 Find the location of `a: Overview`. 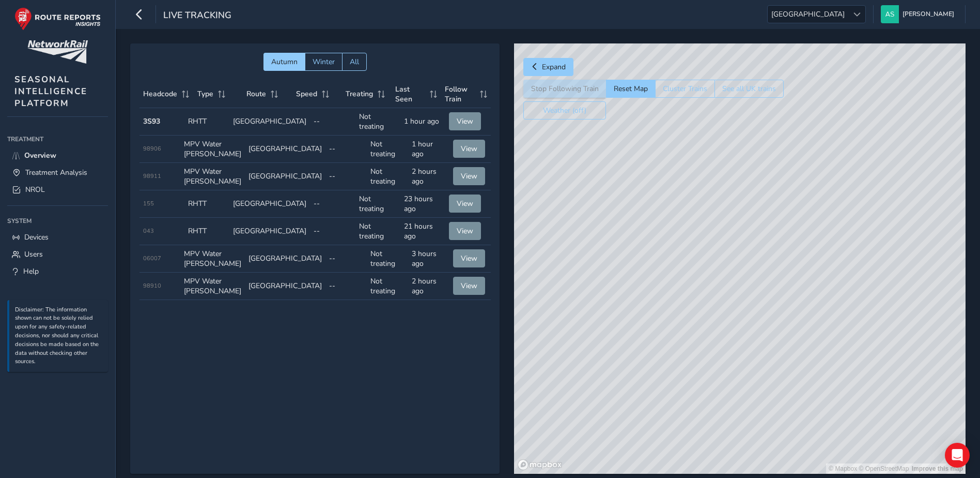

a: Overview is located at coordinates (58, 155).